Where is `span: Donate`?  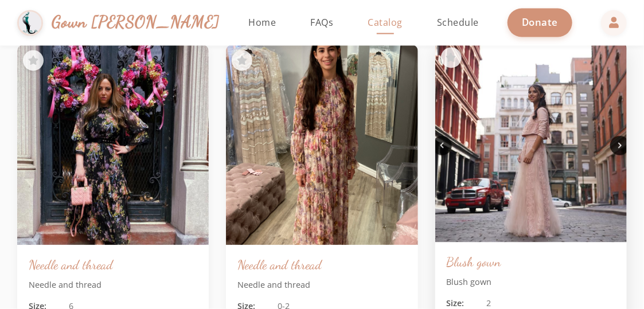
span: Donate is located at coordinates (540, 22).